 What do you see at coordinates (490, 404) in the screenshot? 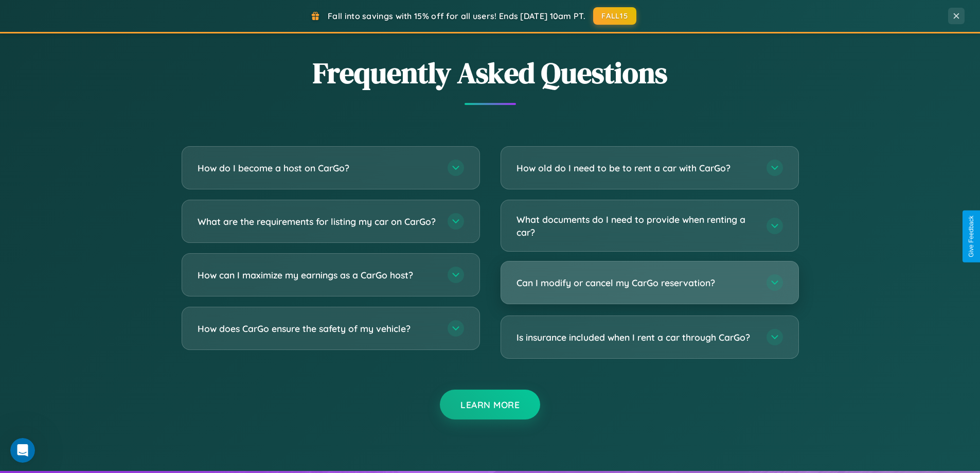
I see `button: Learn More` at bounding box center [490, 404].